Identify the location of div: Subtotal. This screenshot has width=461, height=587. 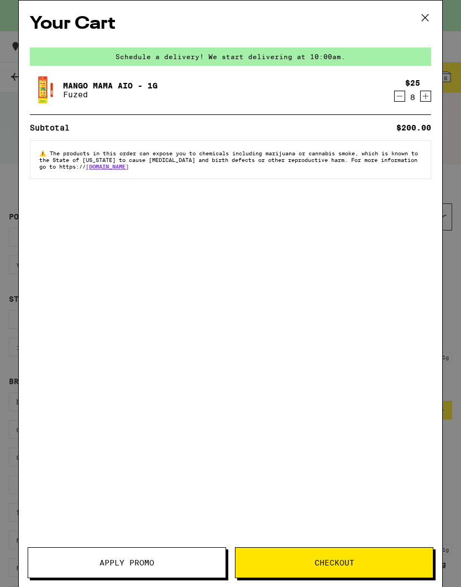
(54, 128).